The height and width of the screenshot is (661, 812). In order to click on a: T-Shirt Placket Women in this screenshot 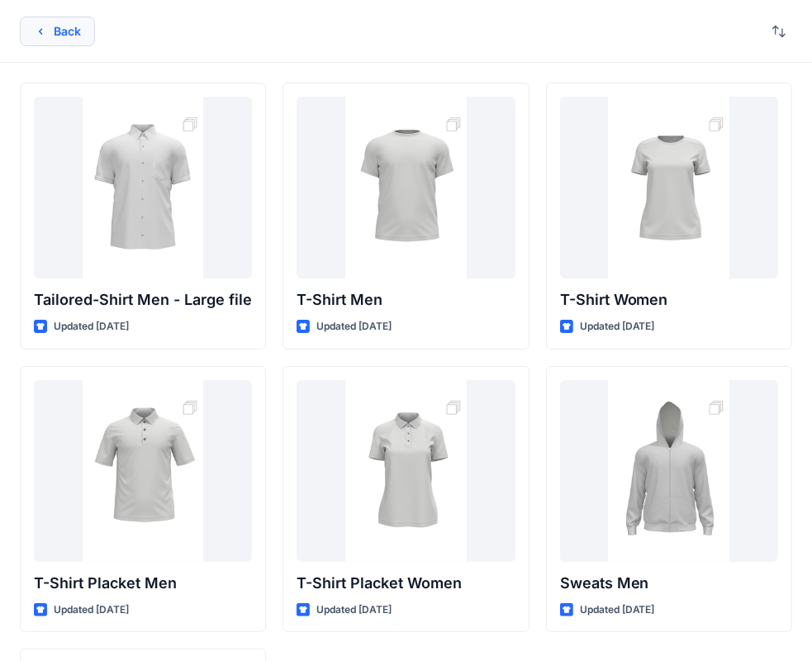, I will do `click(406, 471)`.